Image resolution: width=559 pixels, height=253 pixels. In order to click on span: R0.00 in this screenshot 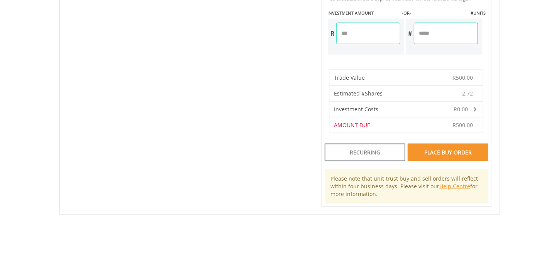, I will do `click(460, 109)`.